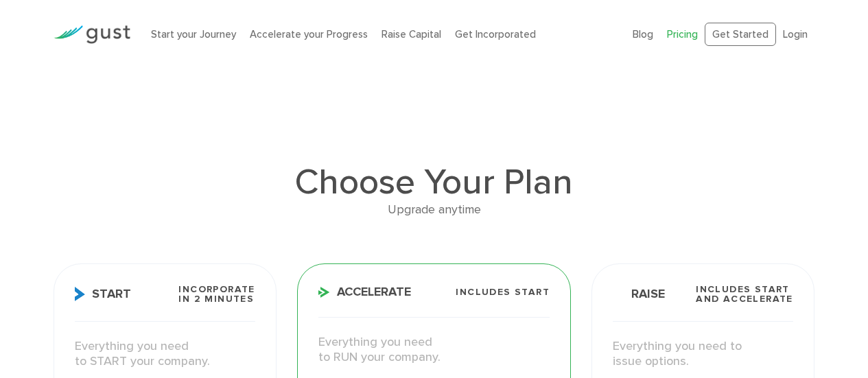 This screenshot has width=868, height=378. Describe the element at coordinates (639, 293) in the screenshot. I see `span: Raise` at that location.